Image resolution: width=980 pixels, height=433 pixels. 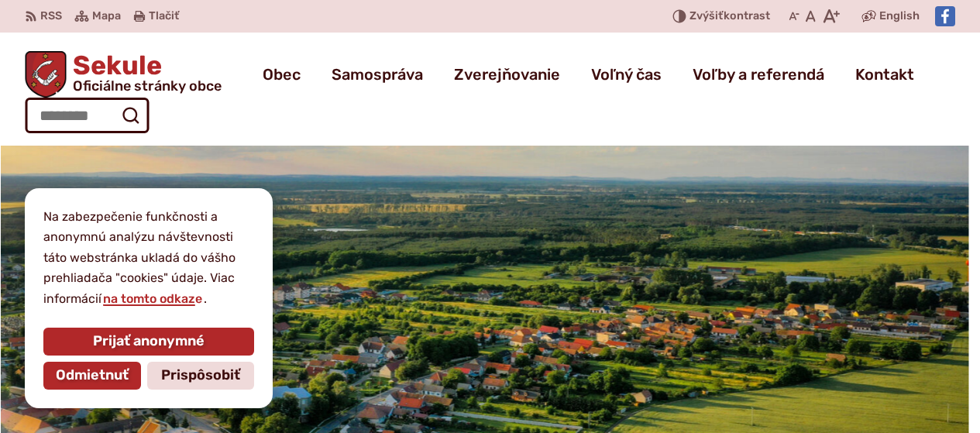 What do you see at coordinates (148, 342) in the screenshot?
I see `button: Prijať anonymné` at bounding box center [148, 342].